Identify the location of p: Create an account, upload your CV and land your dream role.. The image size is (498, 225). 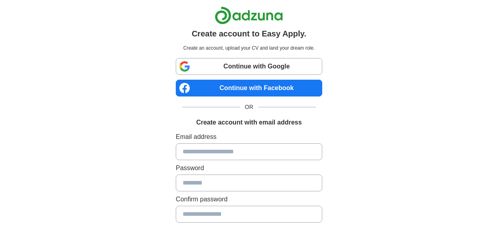
(249, 48).